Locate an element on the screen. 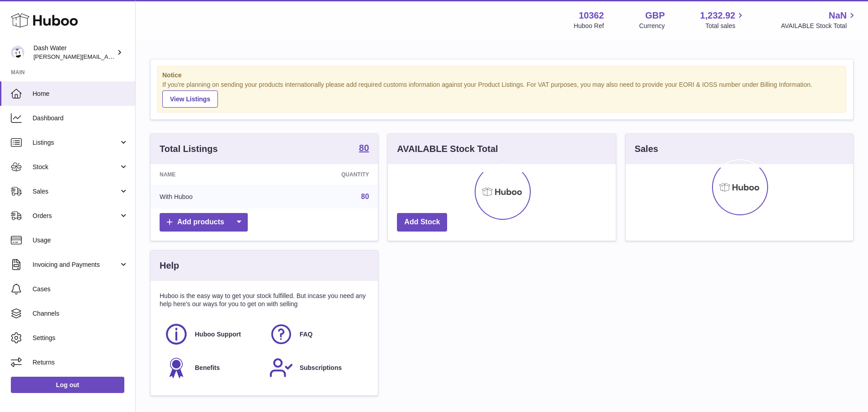  span: FAQ is located at coordinates (306, 334).